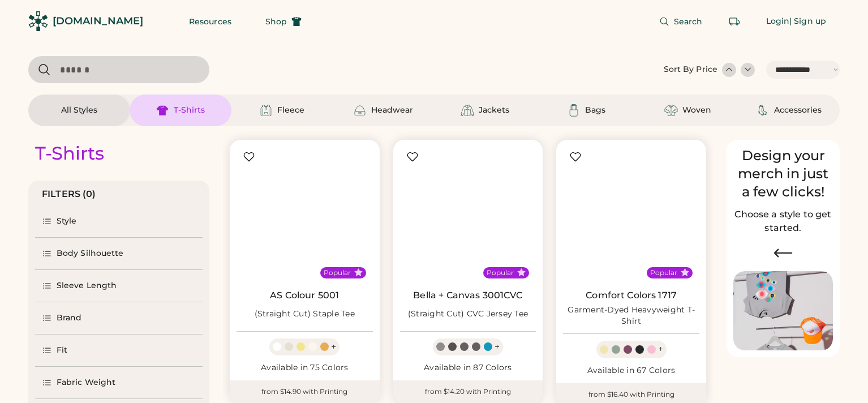 Image resolution: width=868 pixels, height=403 pixels. What do you see at coordinates (90, 254) in the screenshot?
I see `div: Body Silhouette` at bounding box center [90, 254].